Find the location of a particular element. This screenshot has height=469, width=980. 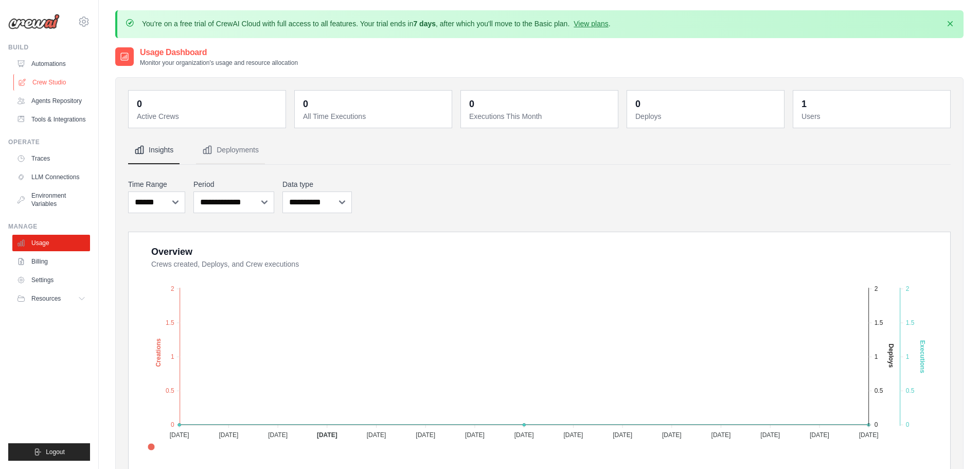

dt: All Time Executions is located at coordinates (374, 116).